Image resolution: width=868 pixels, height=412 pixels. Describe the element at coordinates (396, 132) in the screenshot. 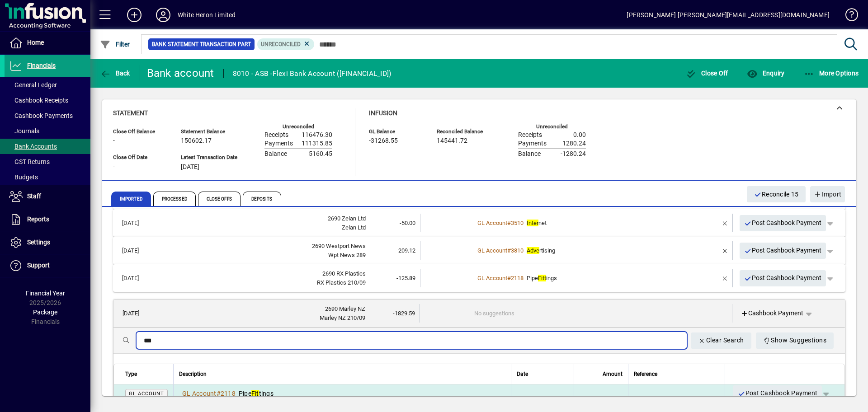

I see `span: GL Balance` at that location.